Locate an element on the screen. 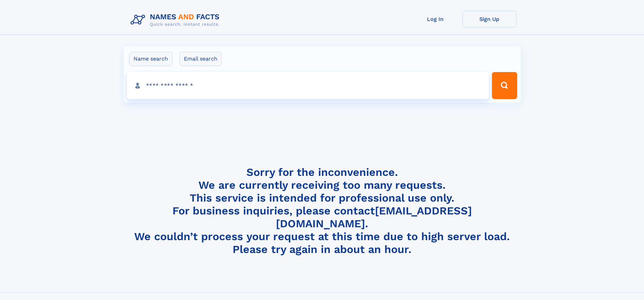 This screenshot has height=300, width=644. a: Sign Up is located at coordinates (489, 19).